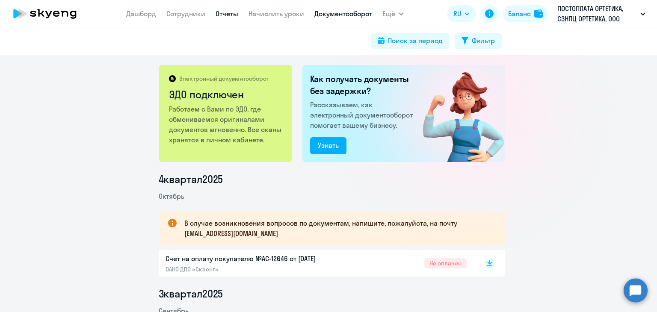 Image resolution: width=657 pixels, height=312 pixels. What do you see at coordinates (224, 79) in the screenshot?
I see `p: Электронный документооборот` at bounding box center [224, 79].